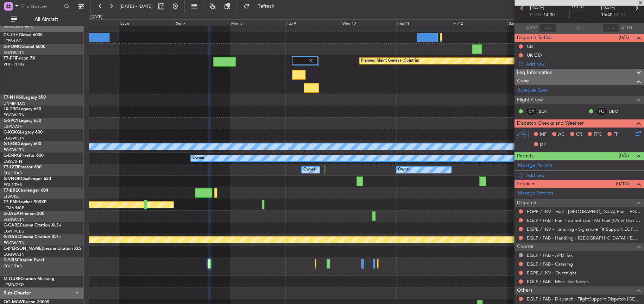 Image resolution: width=644 pixels, height=304 pixels. I want to click on span: T7-BRE, so click(10, 190).